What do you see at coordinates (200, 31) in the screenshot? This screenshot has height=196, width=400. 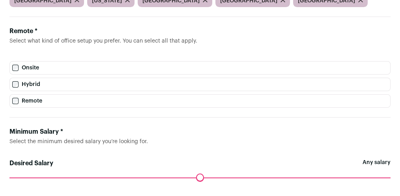 I see `div: Remote *` at bounding box center [200, 31].